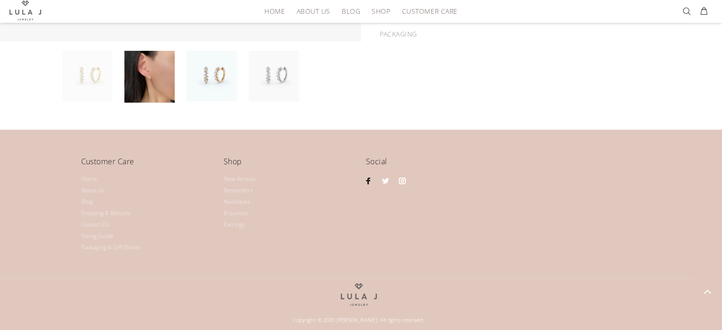  I want to click on a: BACK TO TOP, so click(707, 291).